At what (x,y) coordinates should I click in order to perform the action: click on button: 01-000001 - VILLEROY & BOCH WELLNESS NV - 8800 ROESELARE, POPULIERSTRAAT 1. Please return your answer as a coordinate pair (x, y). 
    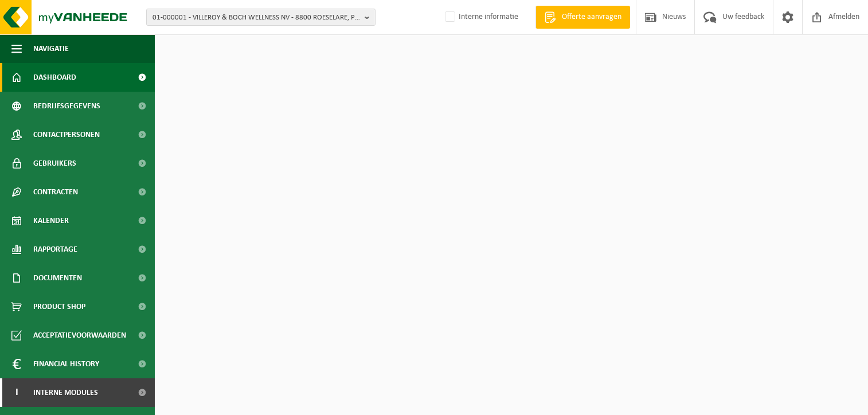
    Looking at the image, I should click on (261, 17).